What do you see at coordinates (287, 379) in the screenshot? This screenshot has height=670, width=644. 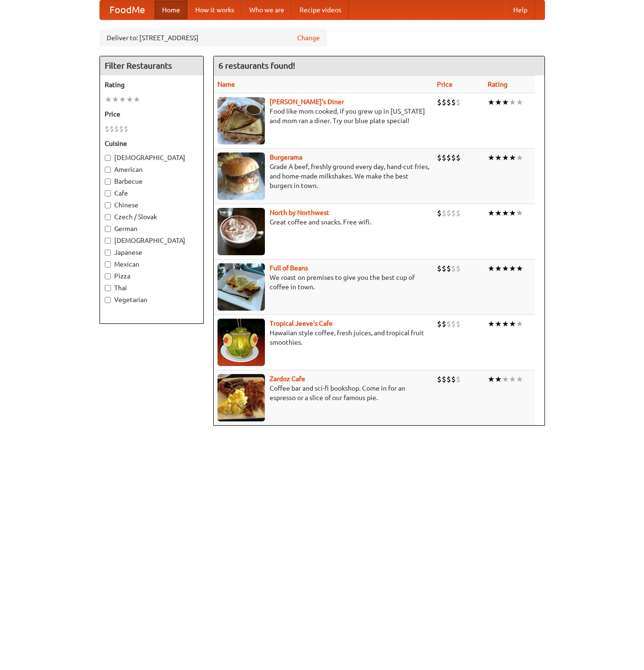 I see `b: Zardoz Cafe` at bounding box center [287, 379].